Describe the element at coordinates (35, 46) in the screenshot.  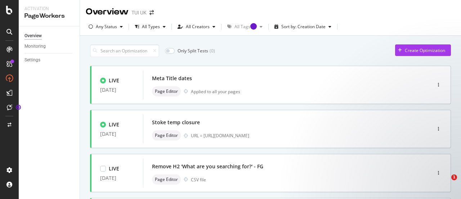
I see `div: Monitoring` at that location.